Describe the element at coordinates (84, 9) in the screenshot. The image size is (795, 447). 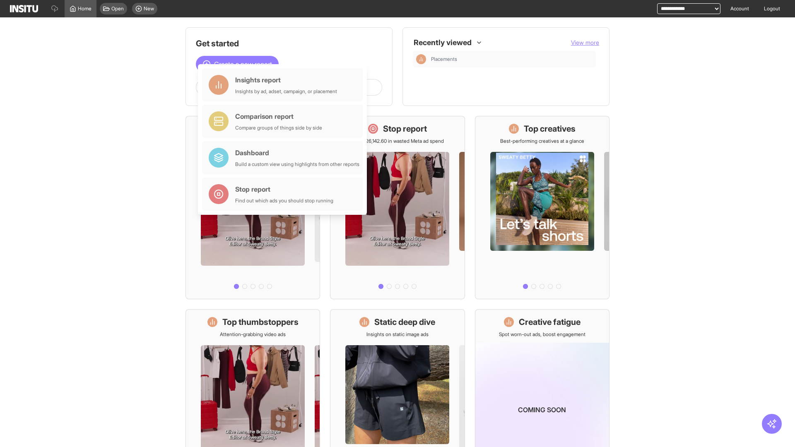
I see `span: Home` at that location.